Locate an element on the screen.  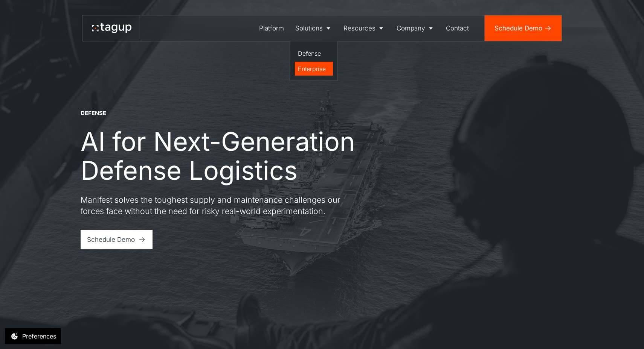
div: Enterprise is located at coordinates (314, 69).